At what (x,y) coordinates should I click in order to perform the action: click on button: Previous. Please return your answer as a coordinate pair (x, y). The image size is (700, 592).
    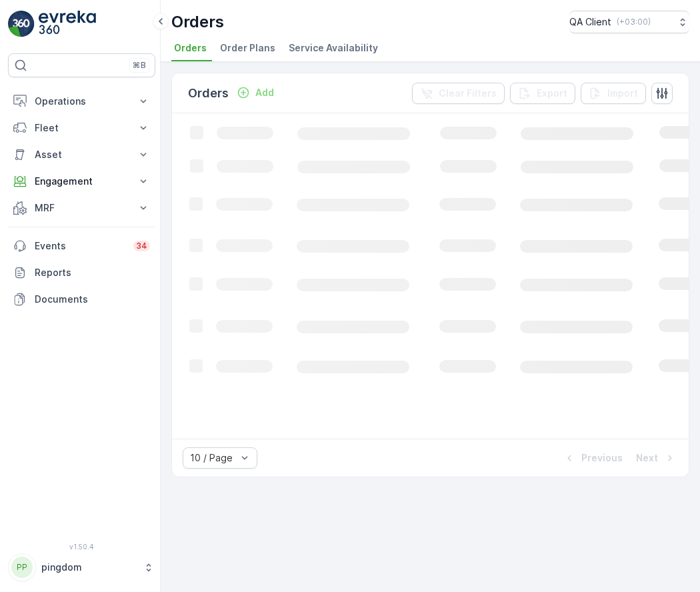
    Looking at the image, I should click on (593, 458).